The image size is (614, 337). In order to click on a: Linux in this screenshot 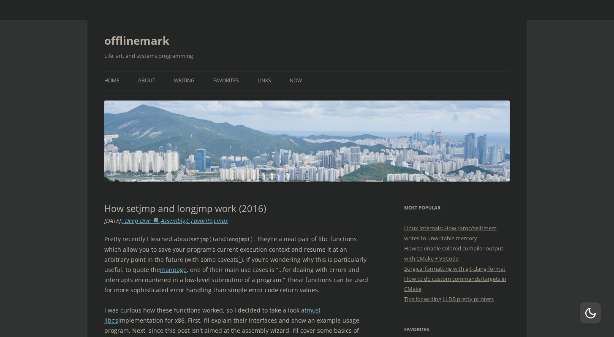, I will do `click(221, 220)`.